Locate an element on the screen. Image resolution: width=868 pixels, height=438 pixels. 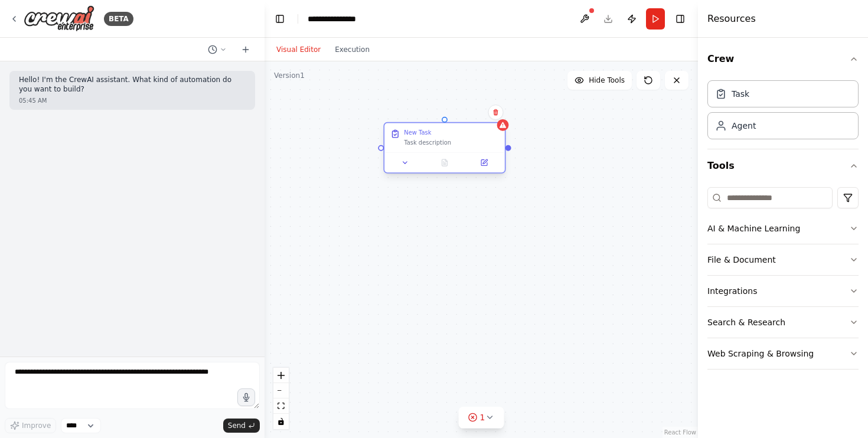
button: Search & Research is located at coordinates (783, 322).